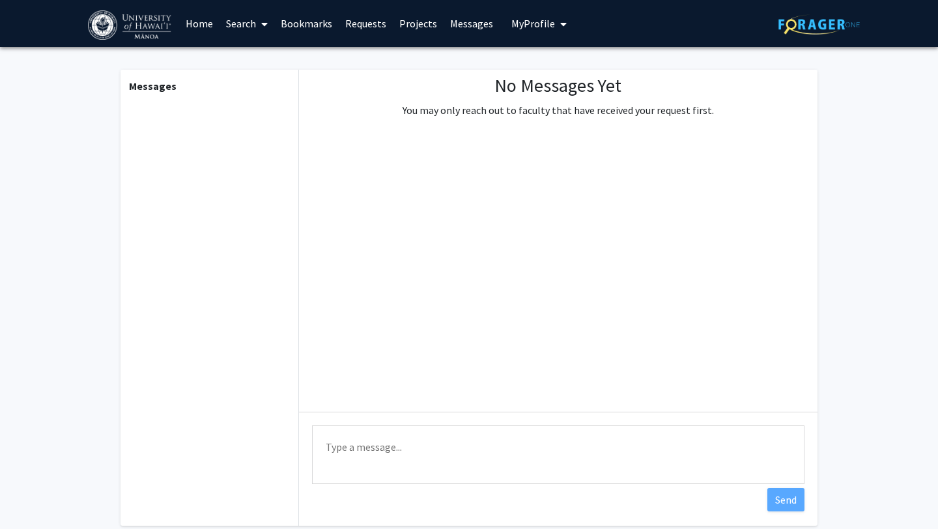 The width and height of the screenshot is (938, 529). Describe the element at coordinates (558, 110) in the screenshot. I see `p: You may only reach out to faculty that have received your request first.` at that location.